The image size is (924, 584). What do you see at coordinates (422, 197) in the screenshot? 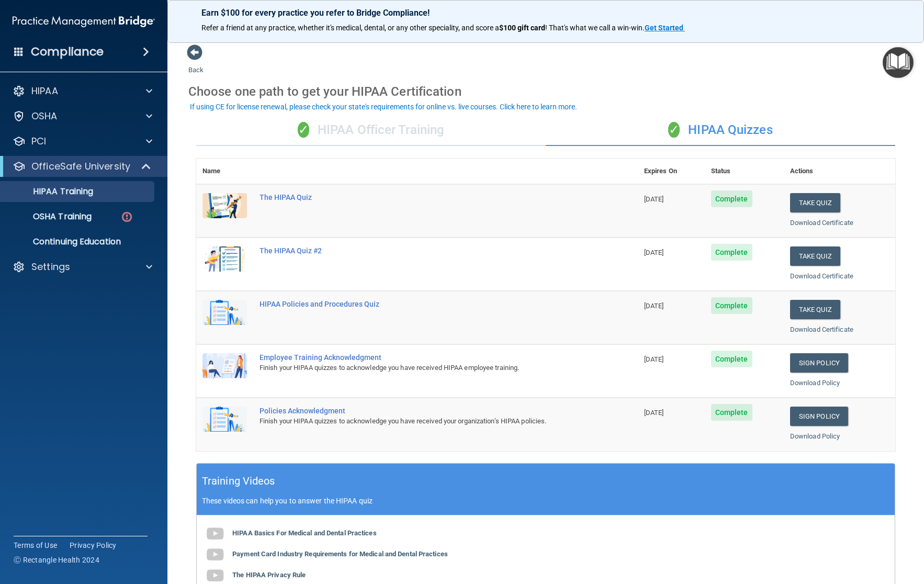
I see `div: The HIPAA Quiz` at bounding box center [422, 197].